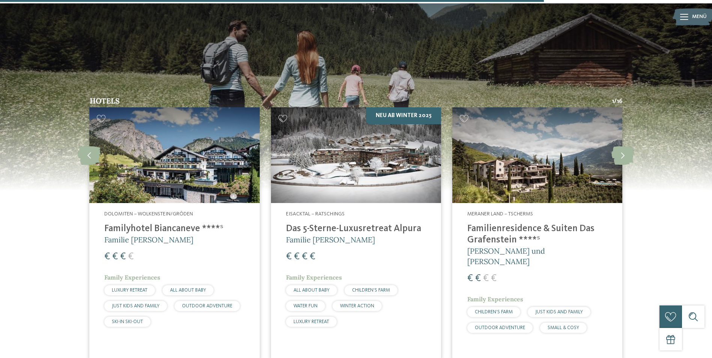  What do you see at coordinates (105, 101) in the screenshot?
I see `span: Hotels` at bounding box center [105, 101].